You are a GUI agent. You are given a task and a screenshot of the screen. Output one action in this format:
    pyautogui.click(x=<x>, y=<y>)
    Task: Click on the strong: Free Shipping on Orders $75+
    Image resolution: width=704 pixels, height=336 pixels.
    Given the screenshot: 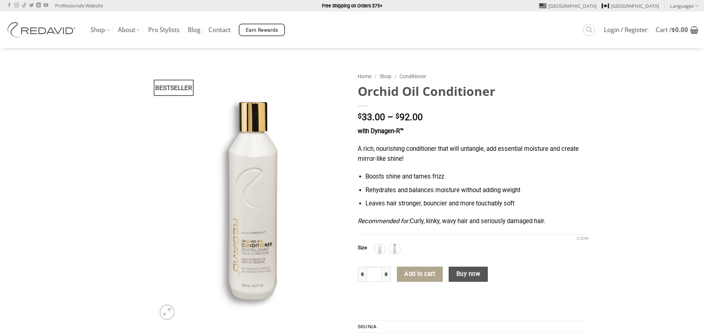 What is the action you would take?
    pyautogui.click(x=352, y=6)
    